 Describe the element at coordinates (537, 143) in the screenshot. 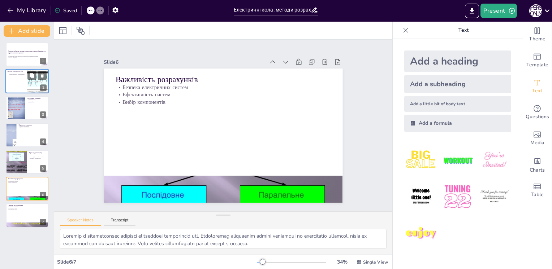

I see `span: Media` at that location.